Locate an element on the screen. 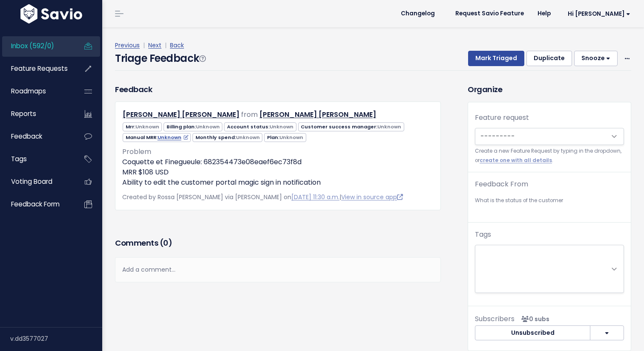 Image resolution: width=644 pixels, height=351 pixels. a: Tags is located at coordinates (36, 159).